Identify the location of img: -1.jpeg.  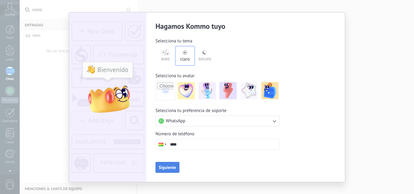
(186, 91).